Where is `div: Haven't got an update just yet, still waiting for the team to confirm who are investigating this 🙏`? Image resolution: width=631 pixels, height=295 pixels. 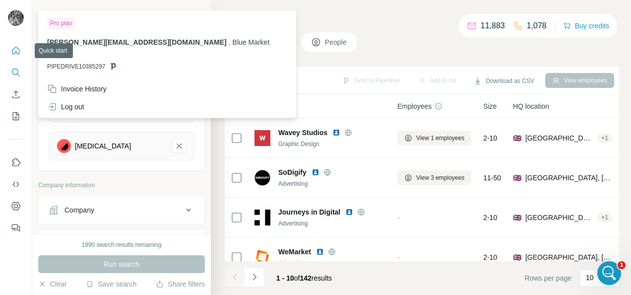 div: Haven't got an update just yet, still waiting for the team to confirm who are investigating this 🙏 is located at coordinates (85, 146).